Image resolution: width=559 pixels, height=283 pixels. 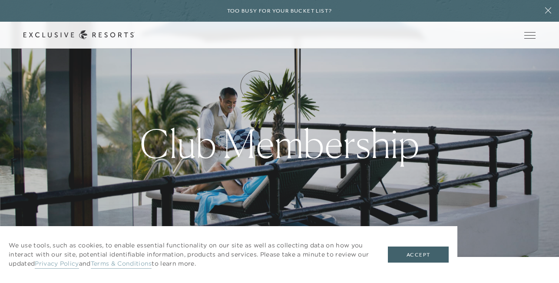 I want to click on p: We use tools, such as cookies, to enable essential functionality on our site as well as collectin..., so click(x=189, y=254).